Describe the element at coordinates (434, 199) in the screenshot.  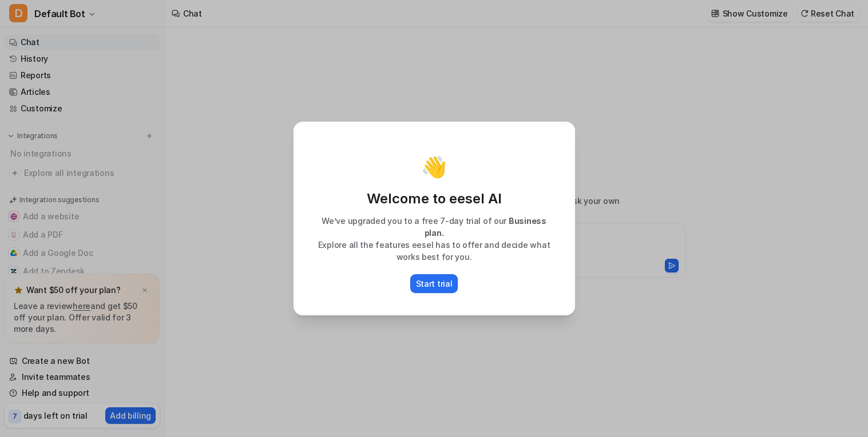
I see `p: Welcome to eesel AI` at that location.